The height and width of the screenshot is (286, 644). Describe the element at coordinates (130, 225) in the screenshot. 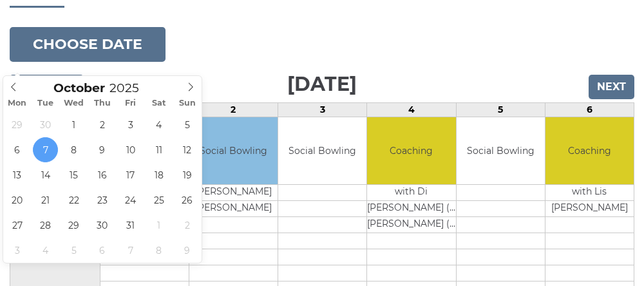

I see `span: October 31, 2025` at that location.